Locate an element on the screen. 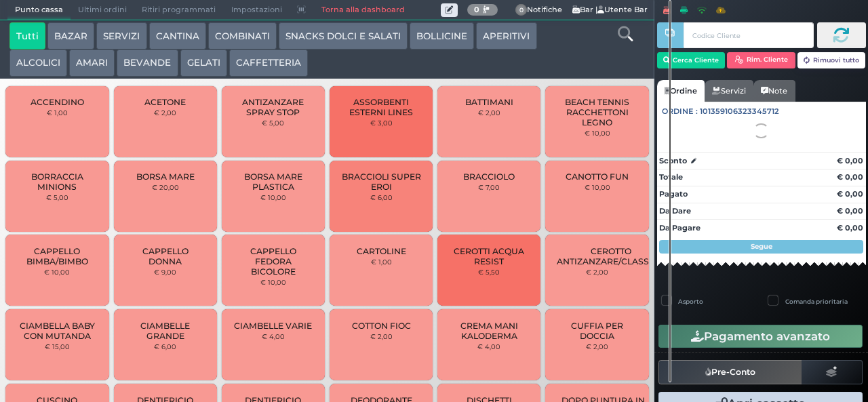  span: BORSA MARE PLASTICA is located at coordinates (273, 181).